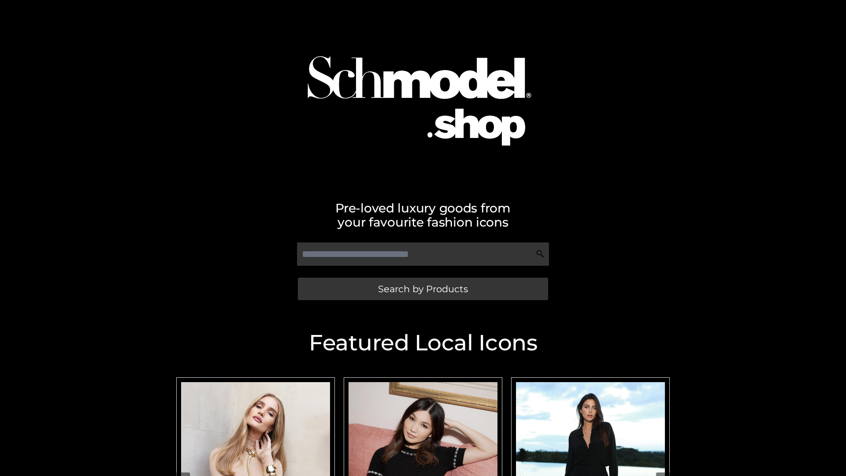  Describe the element at coordinates (423, 288) in the screenshot. I see `a: Search by Products` at that location.